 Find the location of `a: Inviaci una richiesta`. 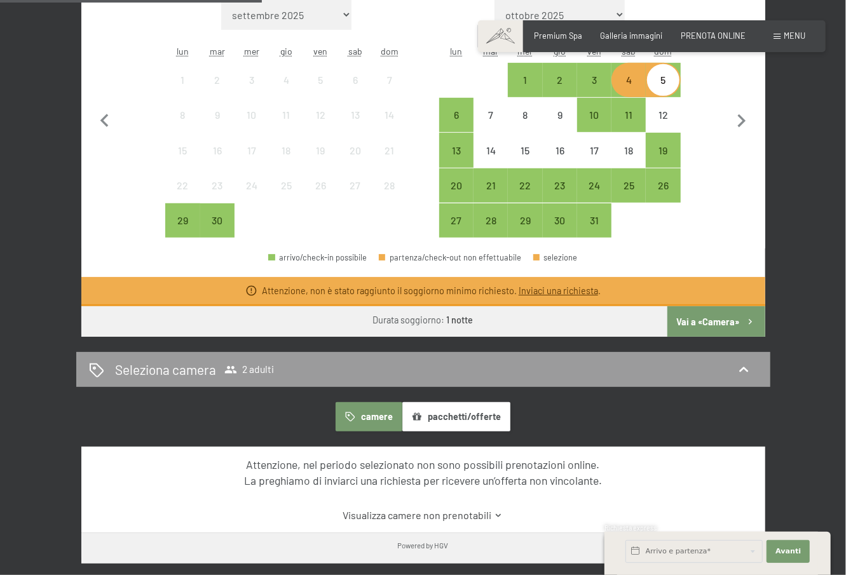

a: Inviaci una richiesta is located at coordinates (558, 290).